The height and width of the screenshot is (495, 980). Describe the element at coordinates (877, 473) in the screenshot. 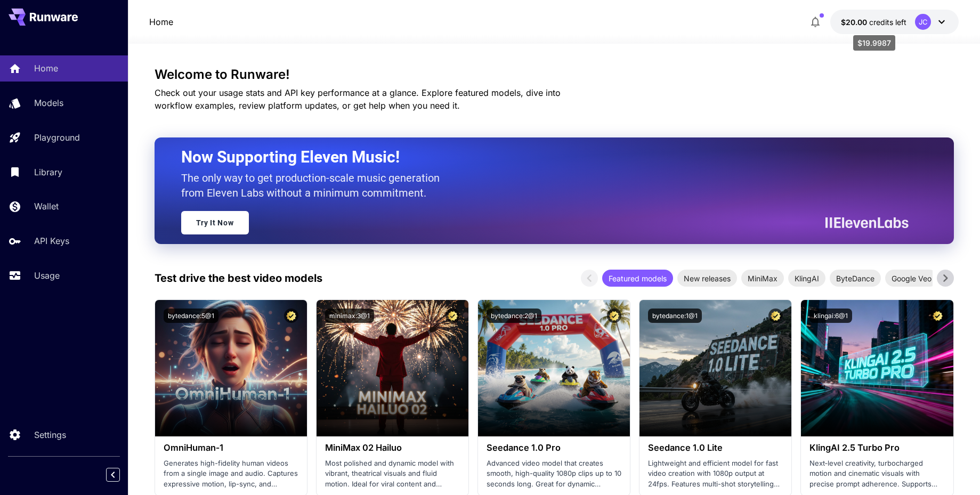

I see `p: Next‑level creativity, turbocharged motion and cinematic visuals with precise prompt adherence. S...` at that location.